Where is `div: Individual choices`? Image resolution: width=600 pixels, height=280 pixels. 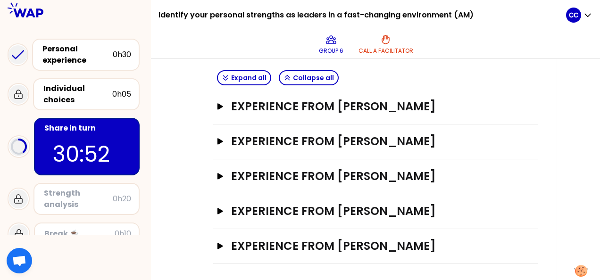
div: Individual choices is located at coordinates (78, 94).